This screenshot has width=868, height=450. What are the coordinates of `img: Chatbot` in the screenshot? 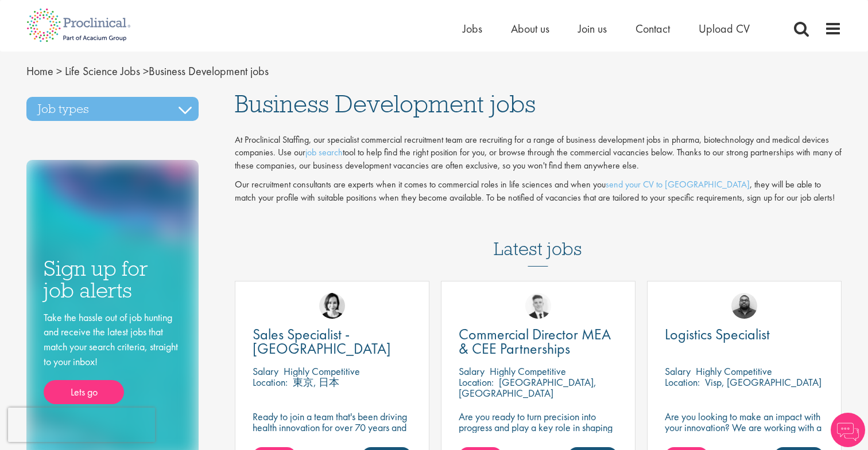 It's located at (848, 430).